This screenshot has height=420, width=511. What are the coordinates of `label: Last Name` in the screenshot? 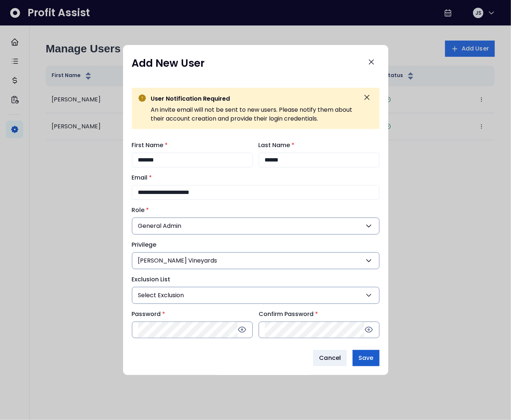 It's located at (317, 145).